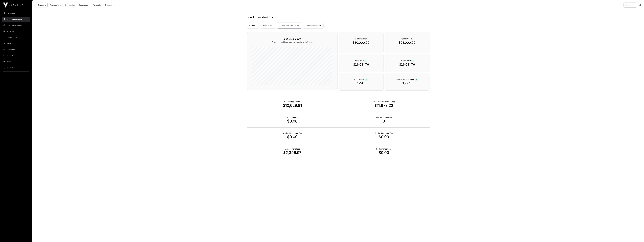 The width and height of the screenshot is (644, 242). I want to click on p: $11,973.22, so click(384, 105).